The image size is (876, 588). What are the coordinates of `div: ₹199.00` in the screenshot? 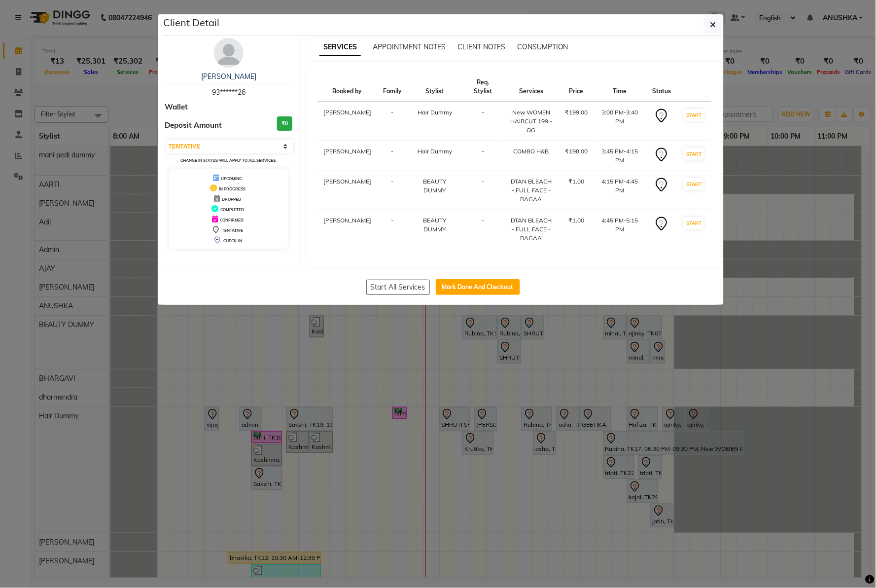 It's located at (576, 113).